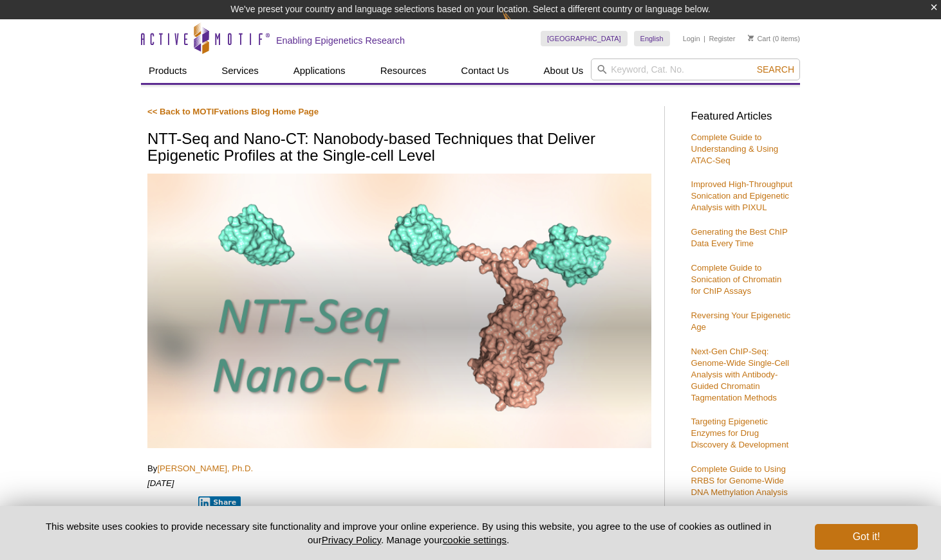 This screenshot has height=560, width=941. Describe the element at coordinates (721, 39) in the screenshot. I see `a: Register` at that location.